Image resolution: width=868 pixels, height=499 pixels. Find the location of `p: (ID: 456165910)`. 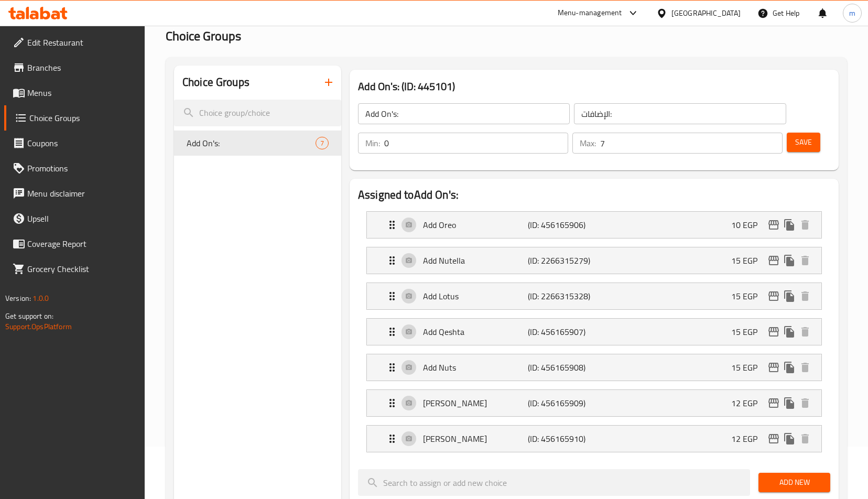

p: (ID: 456165910) is located at coordinates (563, 438).